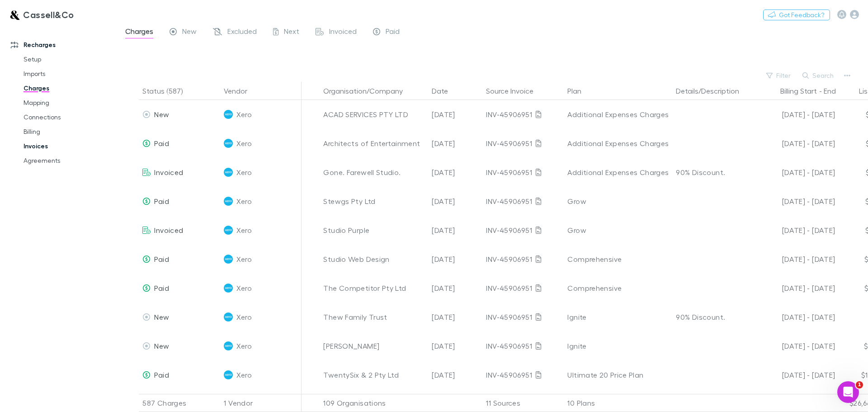  What do you see at coordinates (68, 74) in the screenshot?
I see `a: Imports` at bounding box center [68, 74].